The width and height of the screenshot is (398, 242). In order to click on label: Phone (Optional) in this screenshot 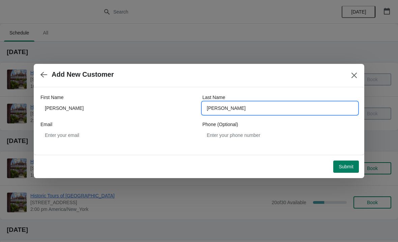, I will do `click(220, 124)`.